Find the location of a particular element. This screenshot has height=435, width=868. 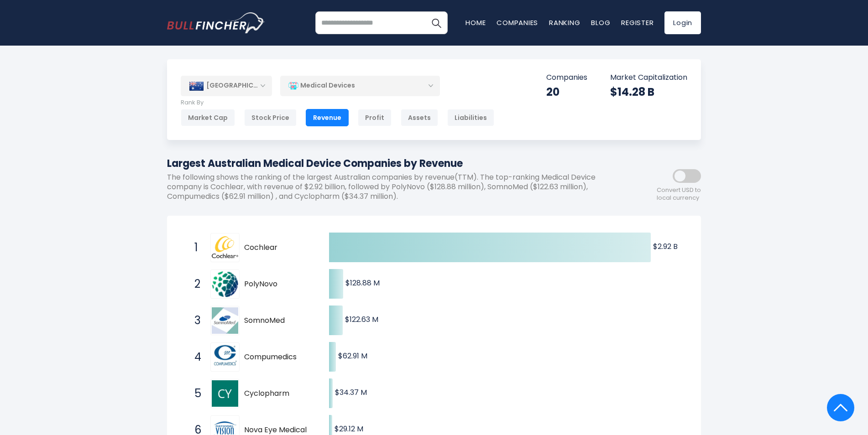

span: 3 is located at coordinates (194, 321).